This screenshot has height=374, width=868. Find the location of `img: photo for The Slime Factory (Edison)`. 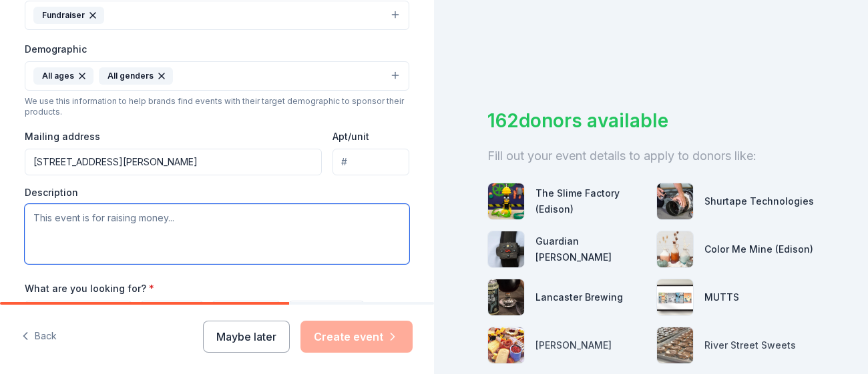

img: photo for The Slime Factory (Edison) is located at coordinates (506, 202).